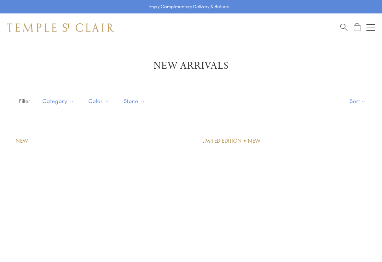 The image size is (382, 262). What do you see at coordinates (344, 27) in the screenshot?
I see `a: Search` at bounding box center [344, 27].